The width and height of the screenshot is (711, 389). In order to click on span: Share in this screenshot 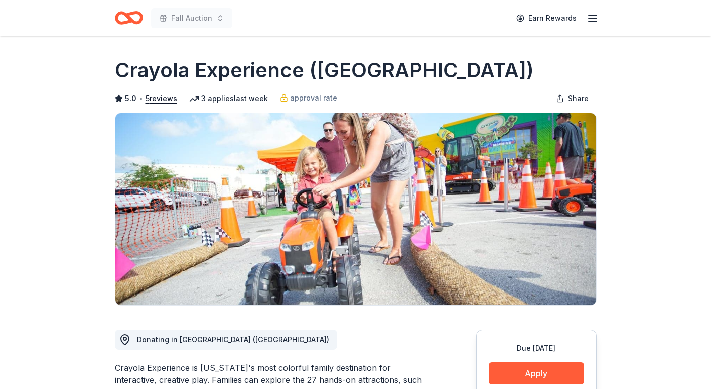, I will do `click(578, 98)`.